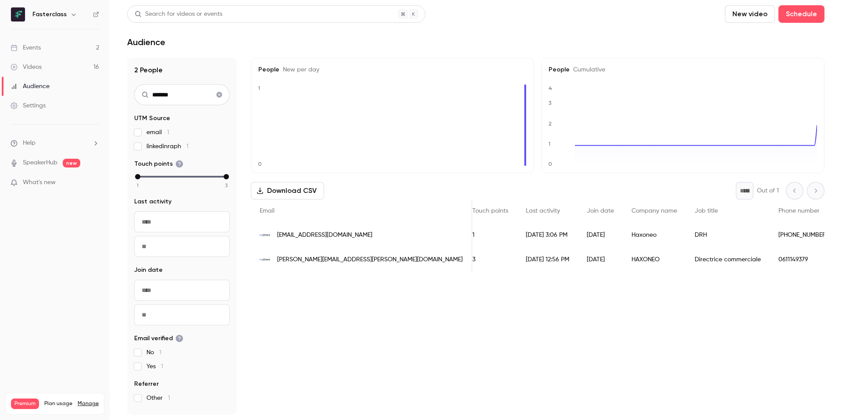 The width and height of the screenshot is (842, 420). What do you see at coordinates (146, 42) in the screenshot?
I see `h1: Audience` at bounding box center [146, 42].